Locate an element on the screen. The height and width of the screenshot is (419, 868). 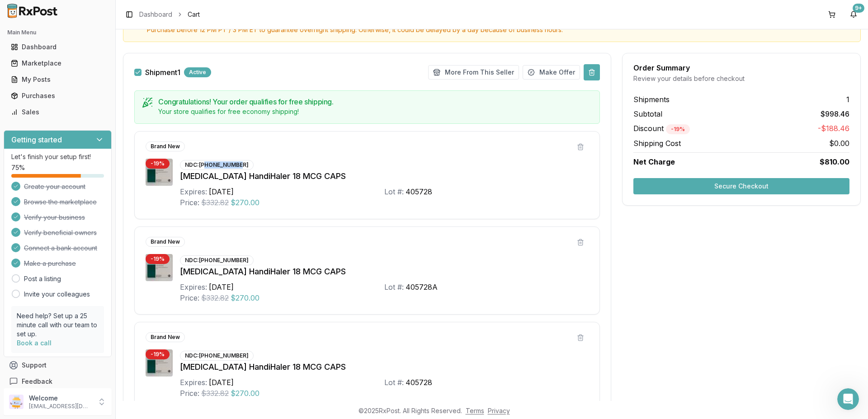
h2: Main Menu is located at coordinates (57, 33).